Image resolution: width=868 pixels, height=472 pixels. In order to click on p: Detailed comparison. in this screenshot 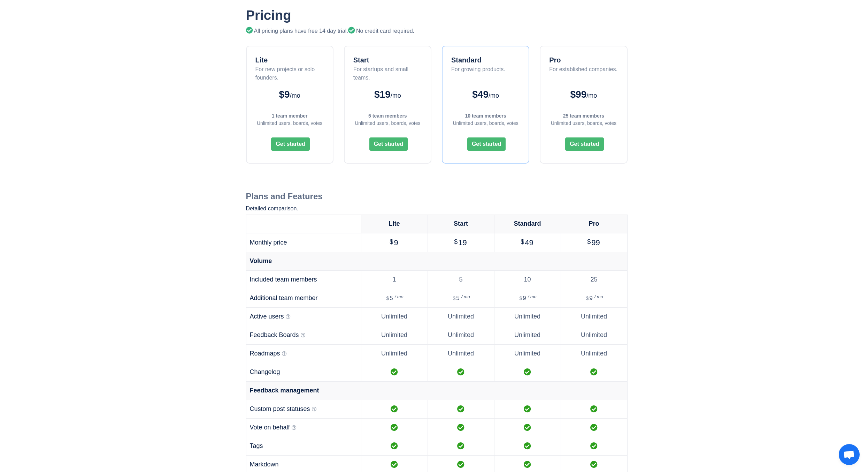, I will do `click(437, 209)`.